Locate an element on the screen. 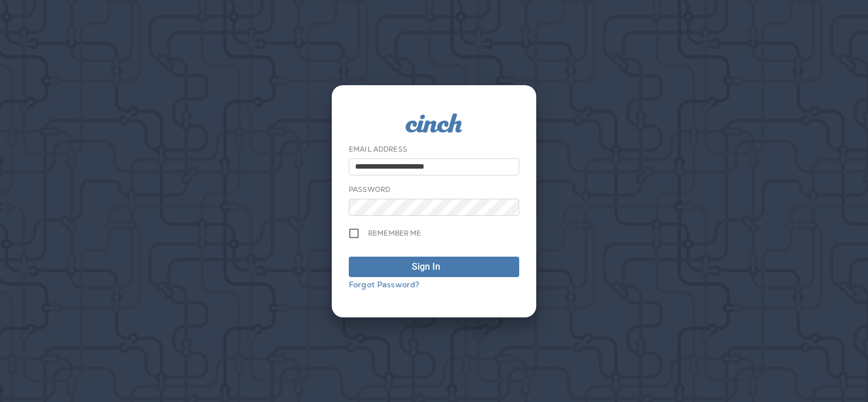 The image size is (868, 402). span: Remember me is located at coordinates (395, 233).